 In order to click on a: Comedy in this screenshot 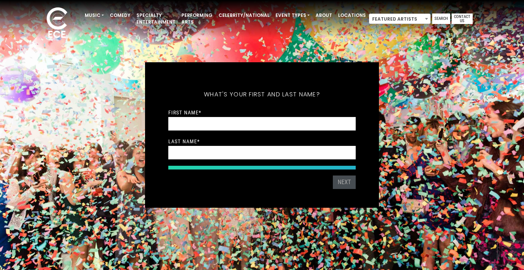, I will do `click(120, 15)`.